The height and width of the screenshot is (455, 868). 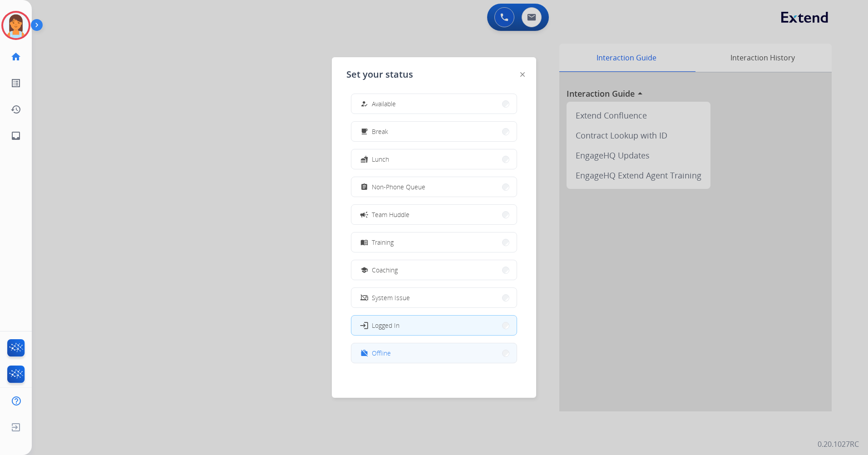 What do you see at coordinates (364, 214) in the screenshot?
I see `mat-icon: campaign` at bounding box center [364, 214].